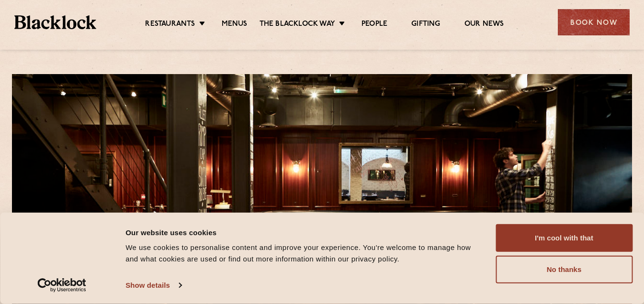 Image resolution: width=644 pixels, height=304 pixels. What do you see at coordinates (374, 25) in the screenshot?
I see `a: People` at bounding box center [374, 25].